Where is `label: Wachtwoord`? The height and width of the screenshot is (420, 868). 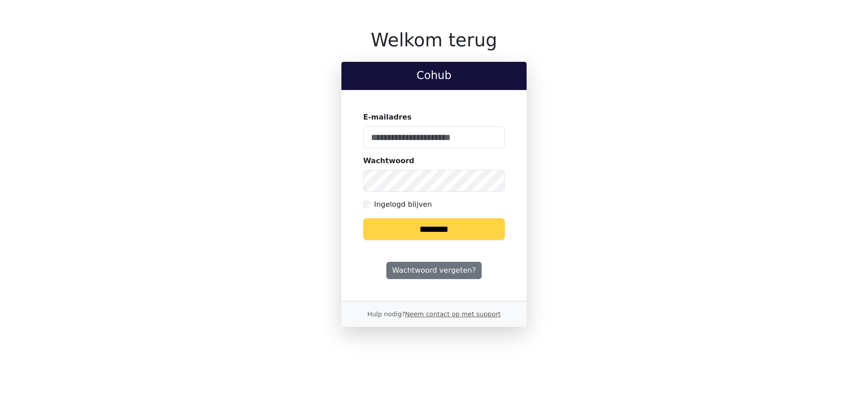
label: Wachtwoord is located at coordinates (389, 160).